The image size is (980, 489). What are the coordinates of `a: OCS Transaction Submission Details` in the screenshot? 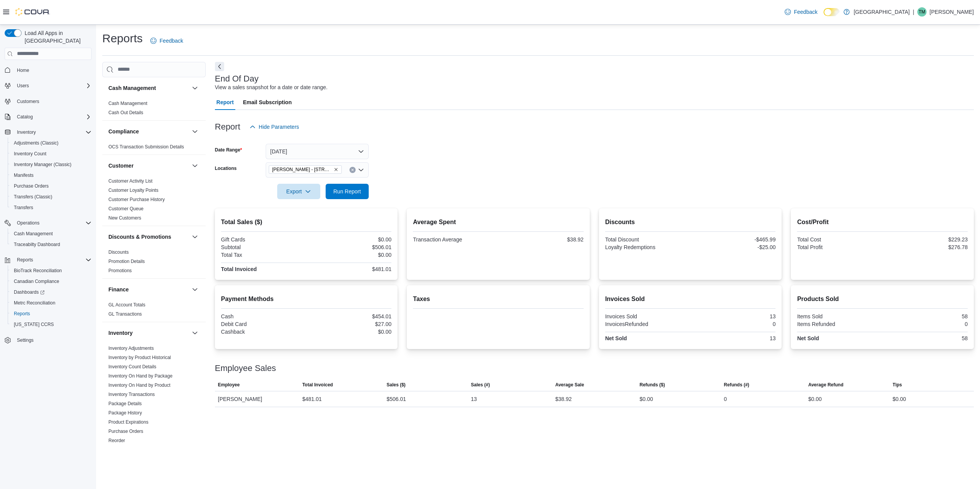 It's located at (146, 147).